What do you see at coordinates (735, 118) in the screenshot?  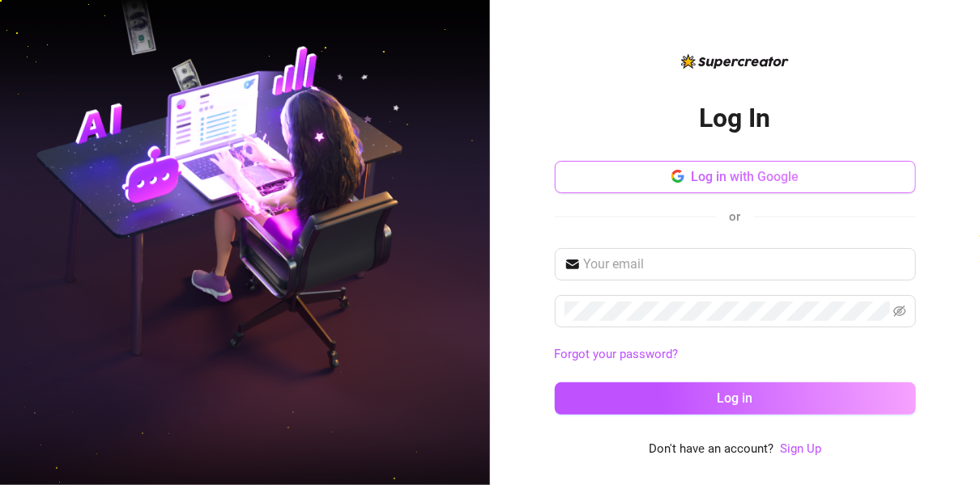 I see `h2: Log In` at bounding box center [735, 118].